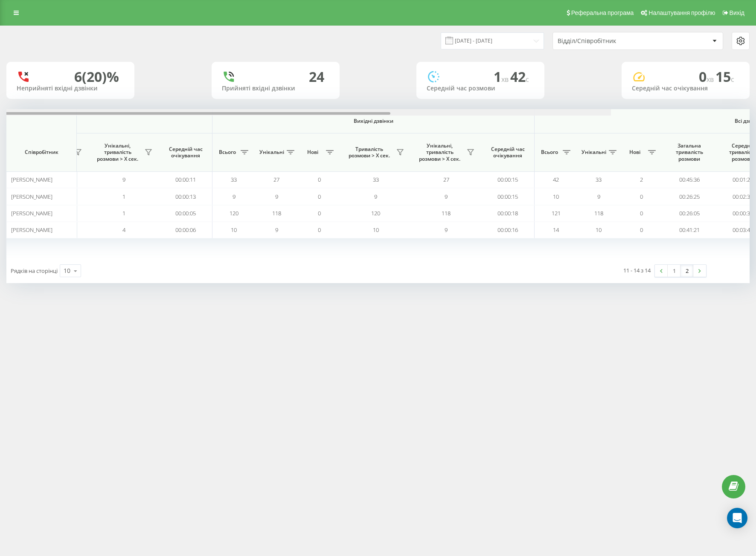  I want to click on span: Загальна тривалість розмови, so click(689, 152).